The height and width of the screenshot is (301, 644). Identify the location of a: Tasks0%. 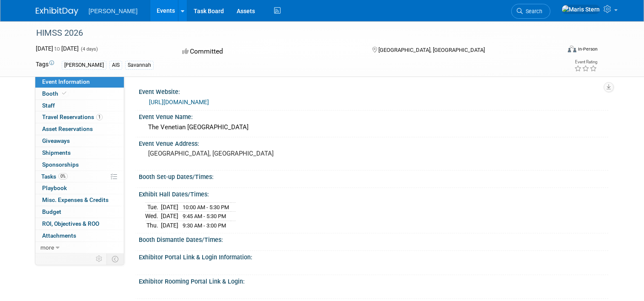
(80, 177).